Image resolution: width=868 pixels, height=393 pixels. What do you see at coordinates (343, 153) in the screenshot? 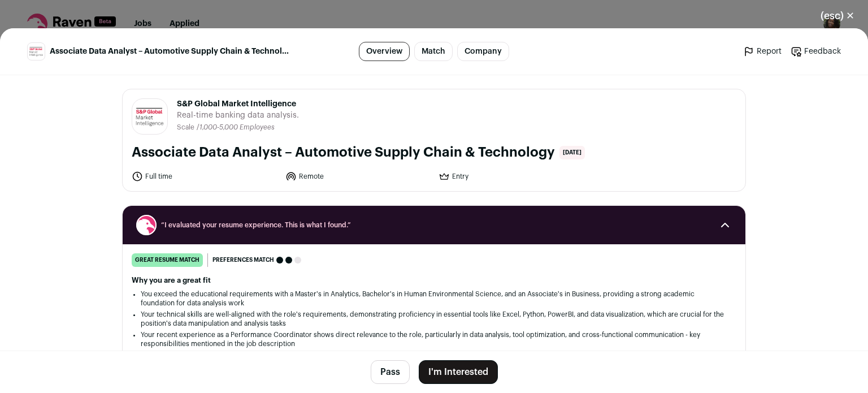
I see `h1: Associate Data Analyst – Automotive Supply Chain & Technology` at bounding box center [343, 153].